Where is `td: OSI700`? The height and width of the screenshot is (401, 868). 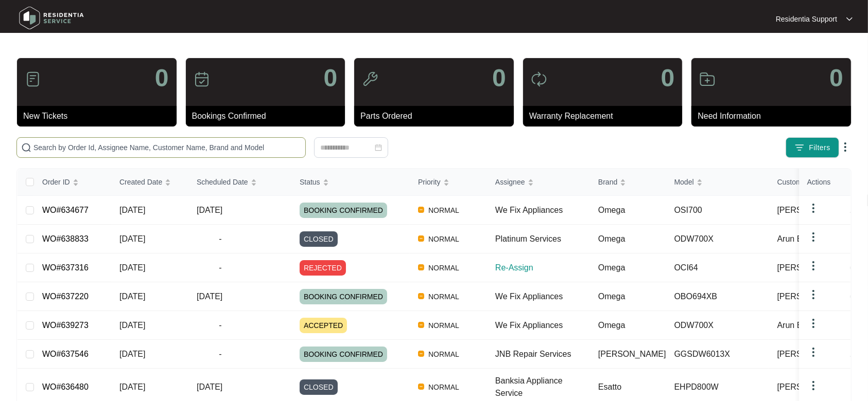 td: OSI700 is located at coordinates (718, 211).